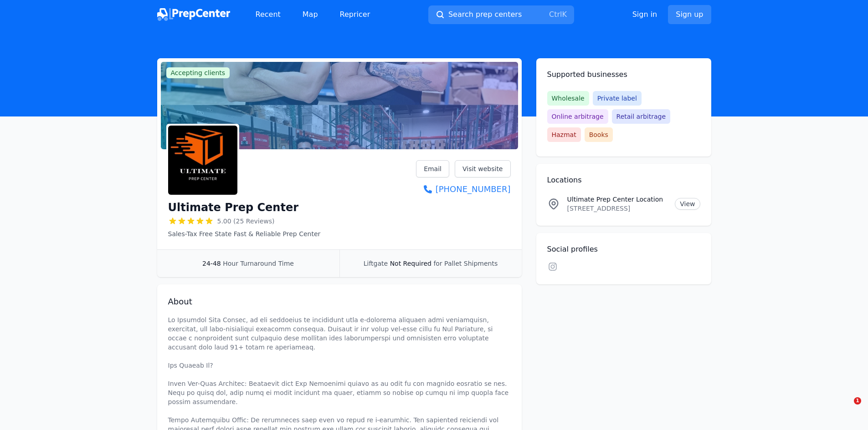  Describe the element at coordinates (645, 15) in the screenshot. I see `a: Sign in` at that location.